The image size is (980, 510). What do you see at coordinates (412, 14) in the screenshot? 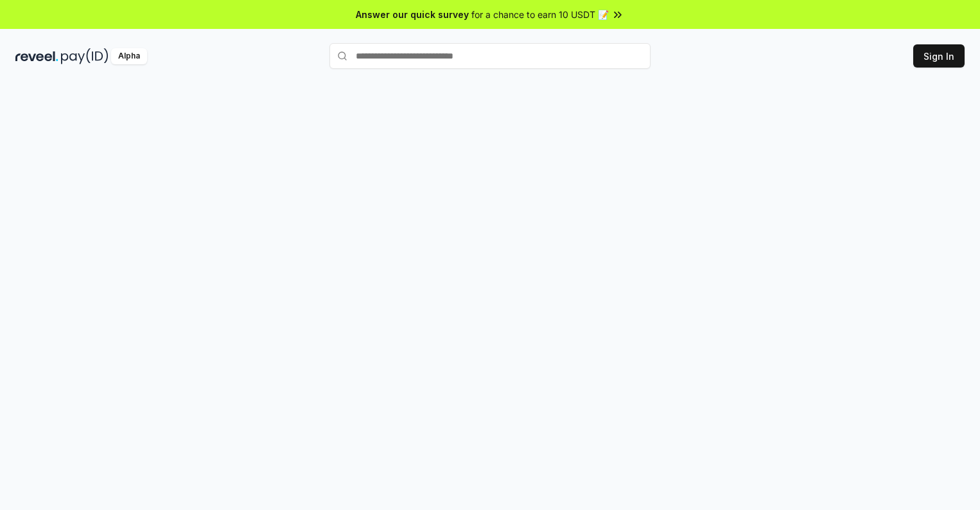
I see `span: Answer our quick survey` at bounding box center [412, 14].